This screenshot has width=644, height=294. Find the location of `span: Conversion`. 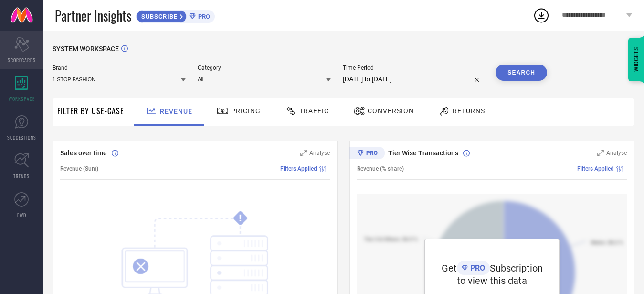

span: Conversion is located at coordinates (391, 111).